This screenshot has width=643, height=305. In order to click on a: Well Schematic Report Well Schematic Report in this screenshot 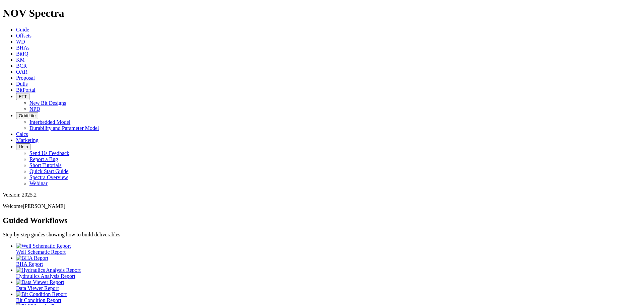, I will do `click(328, 249)`.